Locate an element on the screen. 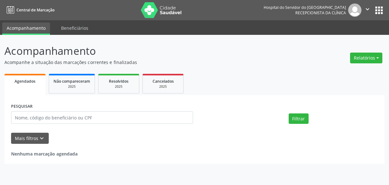  button: Relatórios is located at coordinates (367, 58).